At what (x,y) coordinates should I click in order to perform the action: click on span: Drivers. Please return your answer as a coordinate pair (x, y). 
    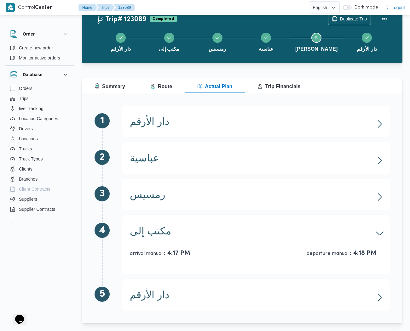
    Looking at the image, I should click on (26, 129).